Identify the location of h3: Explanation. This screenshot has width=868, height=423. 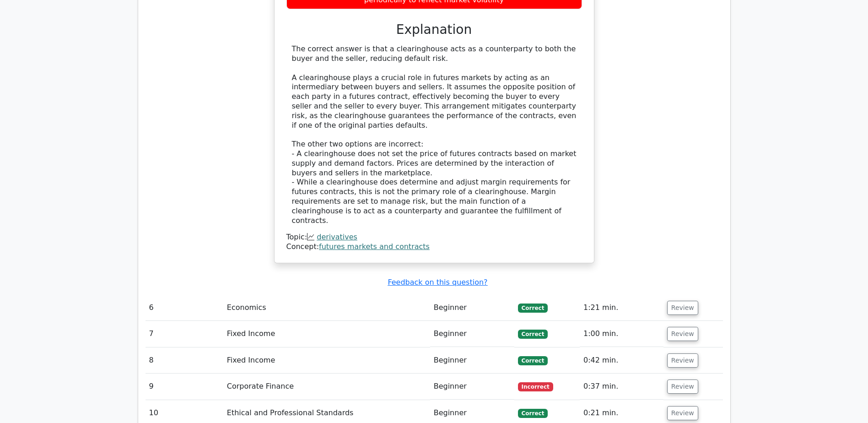
(434, 30).